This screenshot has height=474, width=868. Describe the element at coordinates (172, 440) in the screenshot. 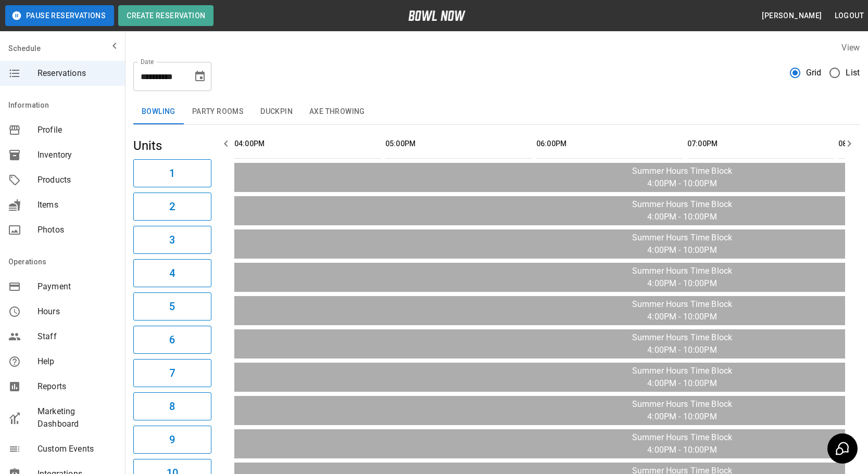

I see `h6: 9` at that location.